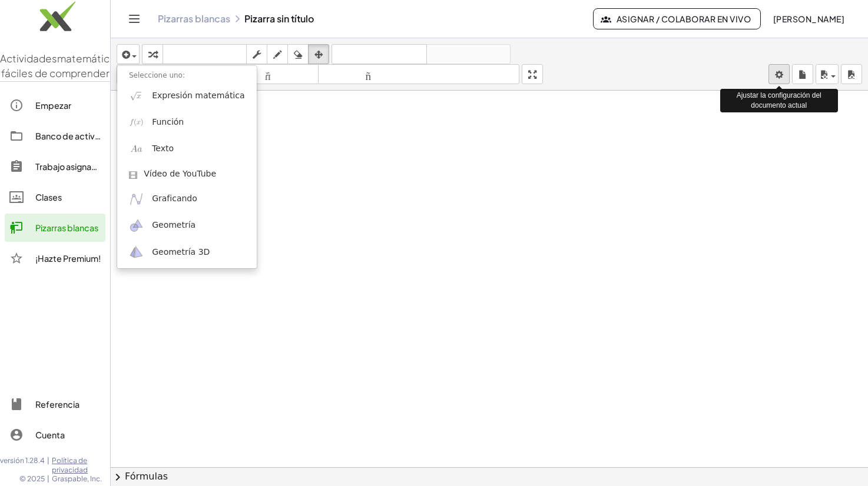 Image resolution: width=868 pixels, height=486 pixels. What do you see at coordinates (32, 478) in the screenshot?
I see `font: © 2025` at bounding box center [32, 478].